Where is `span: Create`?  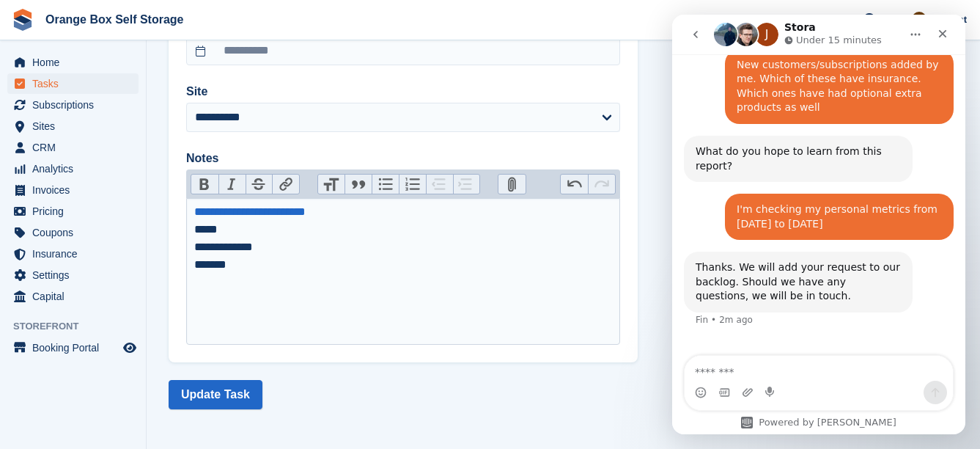 span: Create is located at coordinates (821, 19).